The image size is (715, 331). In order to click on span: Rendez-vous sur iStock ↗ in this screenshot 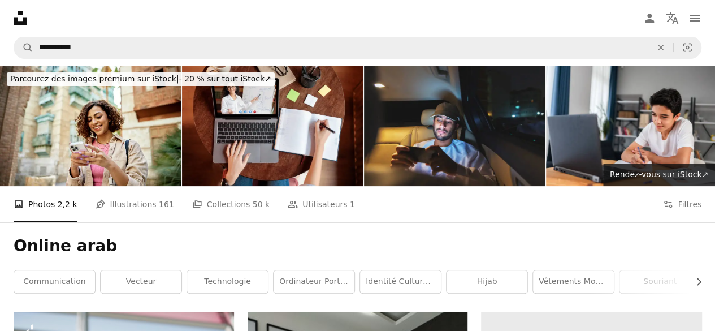, I will do `click(659, 174)`.